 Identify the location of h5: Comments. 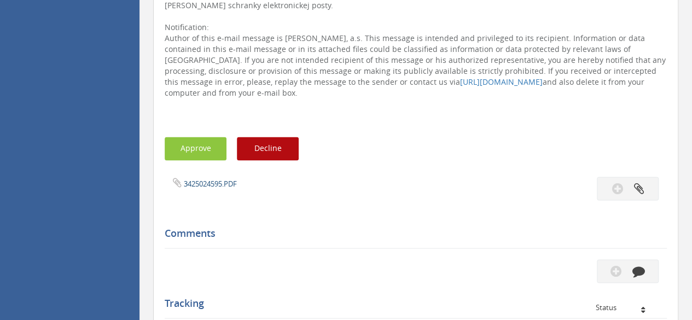
(412, 233).